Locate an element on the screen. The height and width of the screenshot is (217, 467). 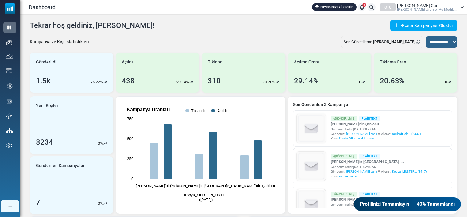
span: Gönderilen Kampanyalar is located at coordinates (60, 166).